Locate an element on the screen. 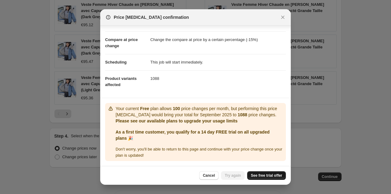 The image size is (391, 194). span: Product variants affected is located at coordinates (121, 81).